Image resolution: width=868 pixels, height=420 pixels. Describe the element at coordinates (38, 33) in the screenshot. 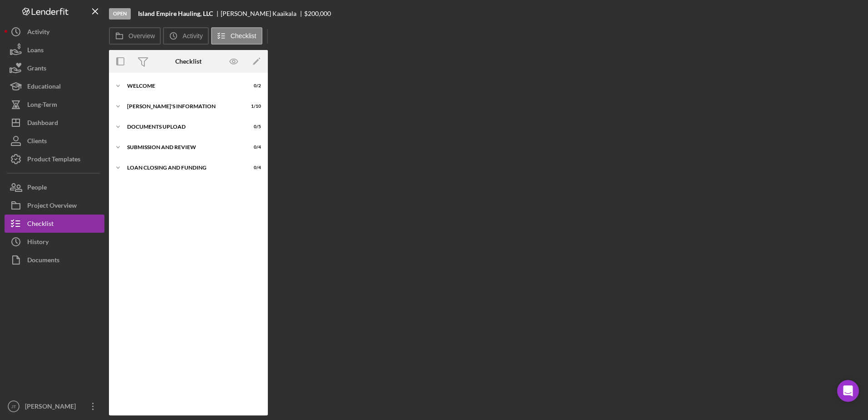

I see `div: Activity` at that location.